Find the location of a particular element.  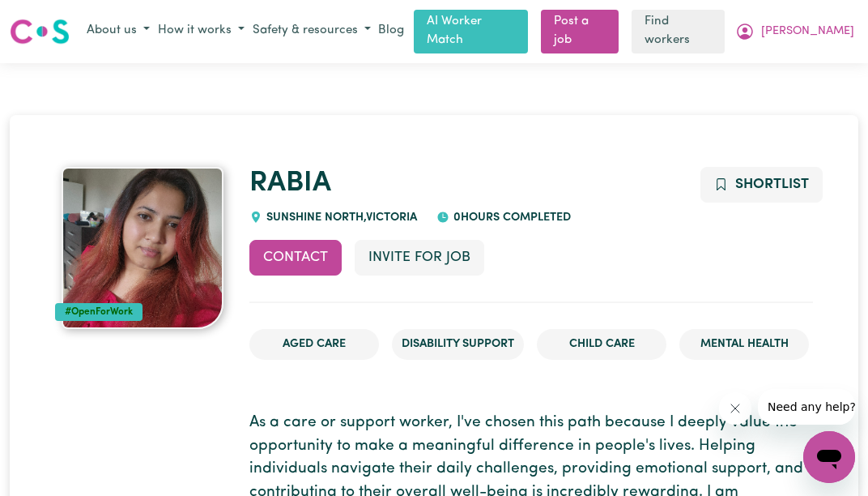

a: Find workers is located at coordinates (678, 31).